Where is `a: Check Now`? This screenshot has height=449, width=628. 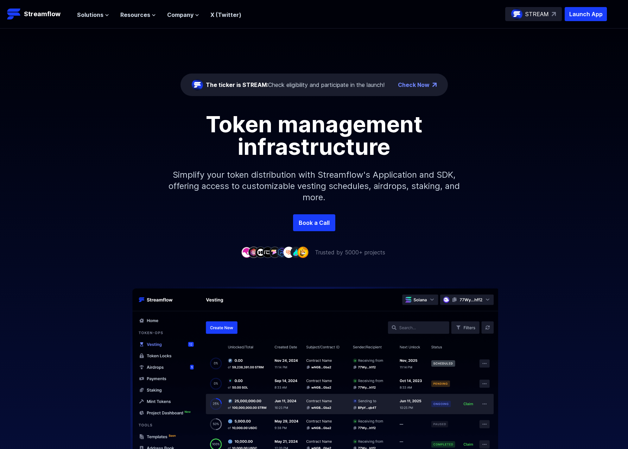 a: Check Now is located at coordinates (414, 85).